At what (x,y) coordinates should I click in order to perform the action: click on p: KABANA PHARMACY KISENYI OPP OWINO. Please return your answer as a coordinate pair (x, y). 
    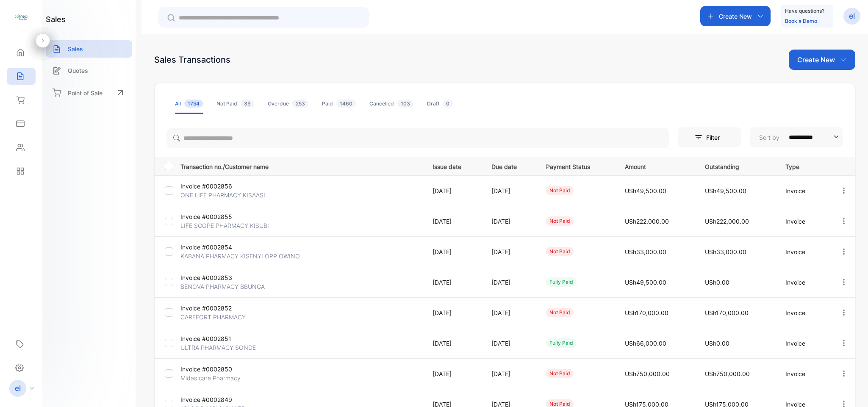
    Looking at the image, I should click on (241, 256).